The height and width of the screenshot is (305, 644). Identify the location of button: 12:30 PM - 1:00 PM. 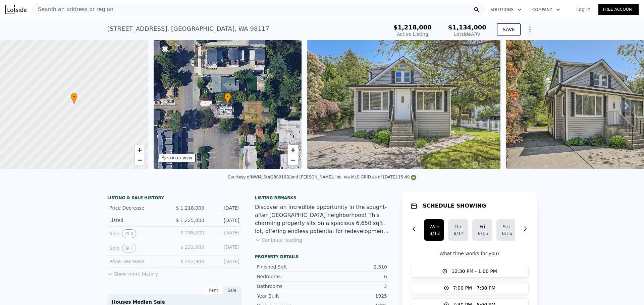
(469, 271).